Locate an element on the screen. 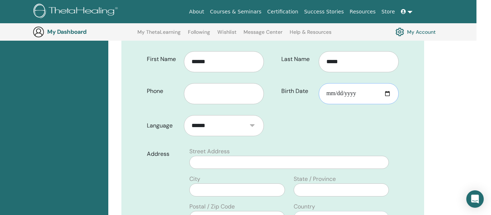  a: Wishlist is located at coordinates (227, 35).